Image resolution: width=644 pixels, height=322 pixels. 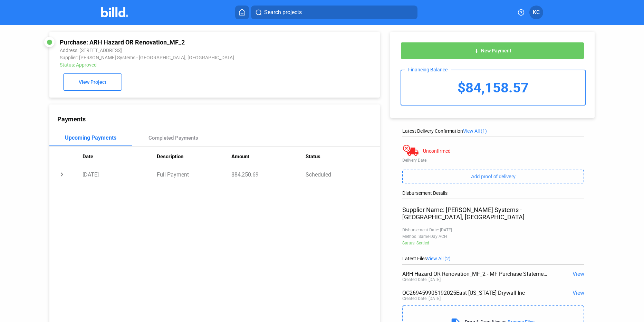 I want to click on div: Latest Delivery Confirmation, so click(x=493, y=131).